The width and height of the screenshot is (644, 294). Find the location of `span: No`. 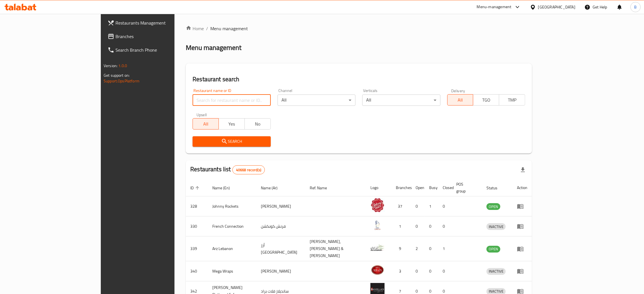

span: No is located at coordinates (258, 123).